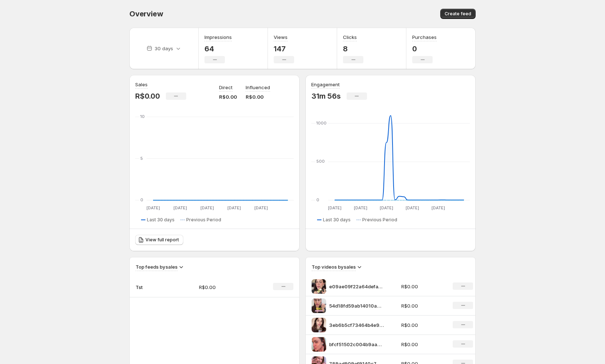  What do you see at coordinates (356, 344) in the screenshot?
I see `p: bfcf51502c004b9aa3240bec596a1775HD-720p-45Mbps-45281200` at bounding box center [356, 344].